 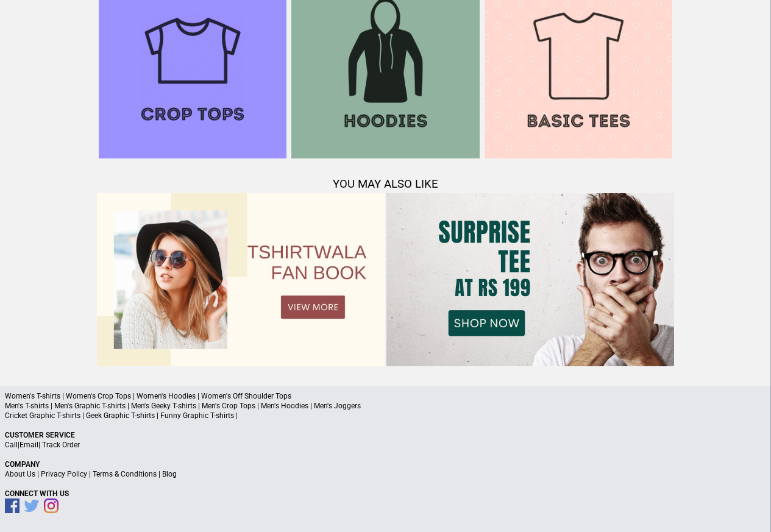 What do you see at coordinates (385, 464) in the screenshot?
I see `p: Company` at bounding box center [385, 464].